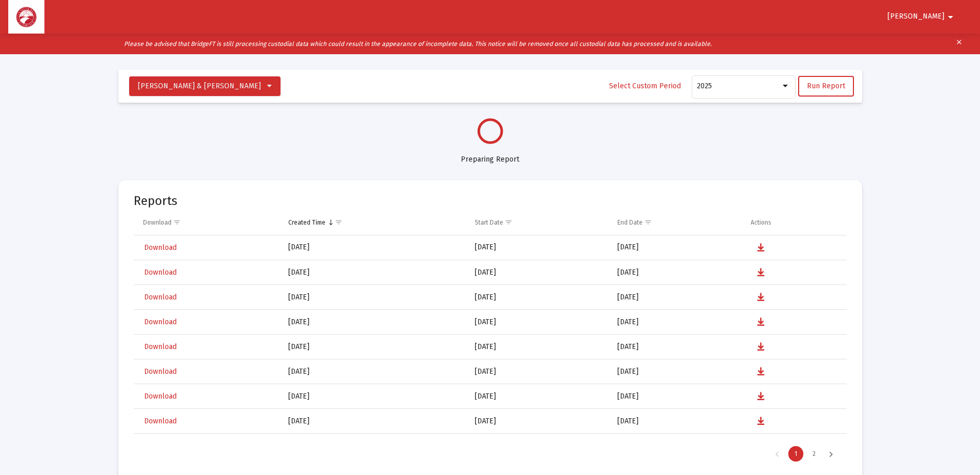 This screenshot has width=980, height=475. Describe the element at coordinates (208, 223) in the screenshot. I see `td: Column Download` at that location.